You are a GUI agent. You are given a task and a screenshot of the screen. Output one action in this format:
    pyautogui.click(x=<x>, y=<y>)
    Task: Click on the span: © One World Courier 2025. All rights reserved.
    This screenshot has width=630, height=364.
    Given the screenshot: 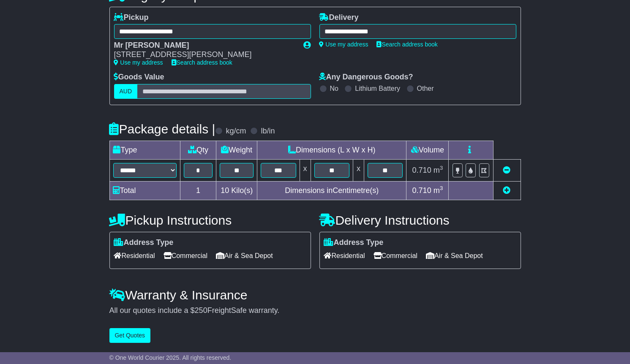 What is the action you would take?
    pyautogui.click(x=170, y=358)
    